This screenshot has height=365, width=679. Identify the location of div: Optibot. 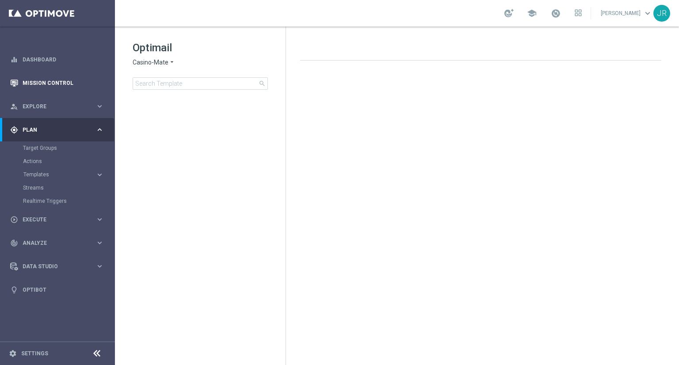
(57, 289).